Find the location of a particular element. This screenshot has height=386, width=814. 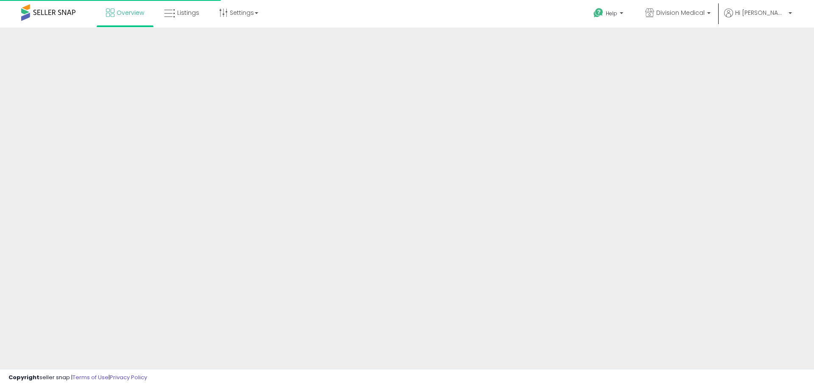

span: Help is located at coordinates (611, 13).